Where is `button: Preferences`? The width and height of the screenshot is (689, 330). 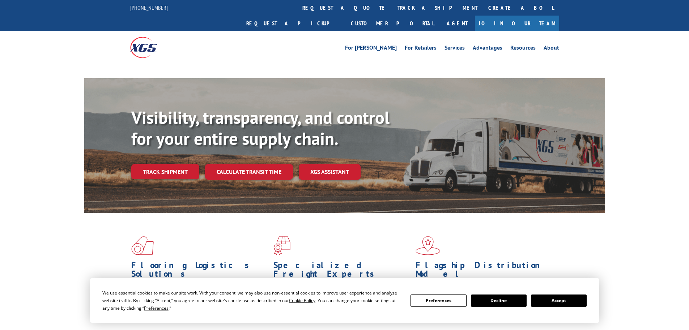
button: Preferences is located at coordinates (438, 300).